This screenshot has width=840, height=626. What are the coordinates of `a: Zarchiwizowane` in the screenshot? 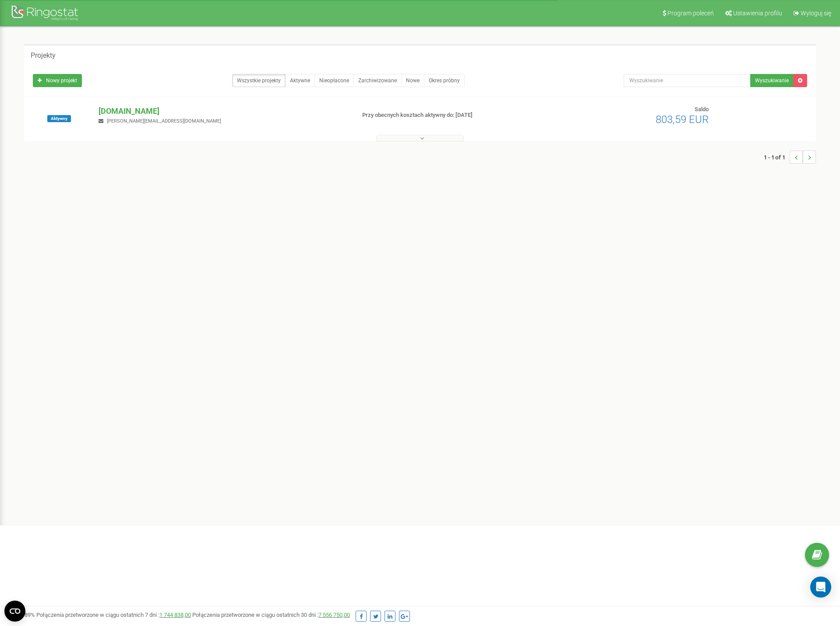 It's located at (378, 80).